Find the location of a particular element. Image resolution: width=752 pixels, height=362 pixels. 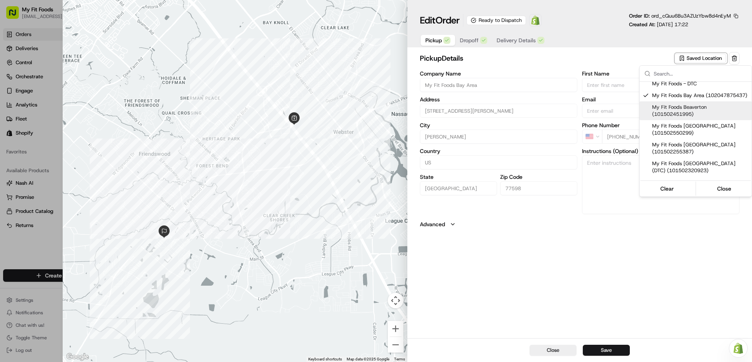

div: Suggestions is located at coordinates (696, 139).